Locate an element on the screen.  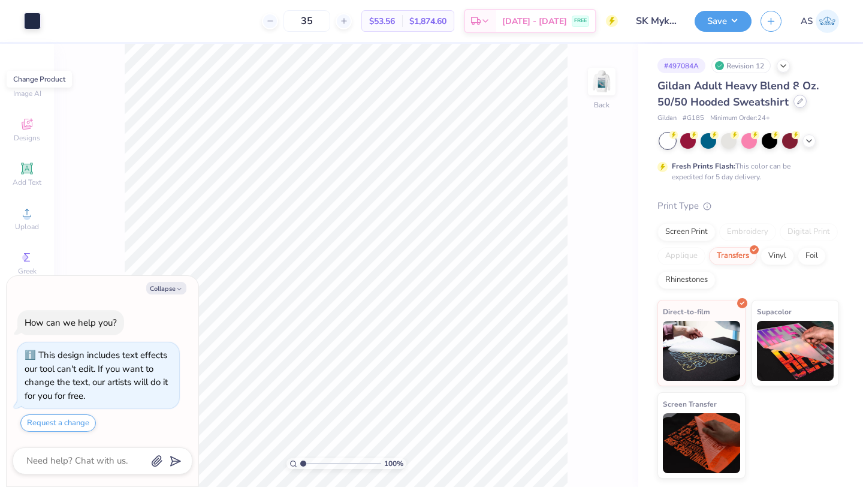
strong: Fresh Prints Flash: is located at coordinates (704, 166).